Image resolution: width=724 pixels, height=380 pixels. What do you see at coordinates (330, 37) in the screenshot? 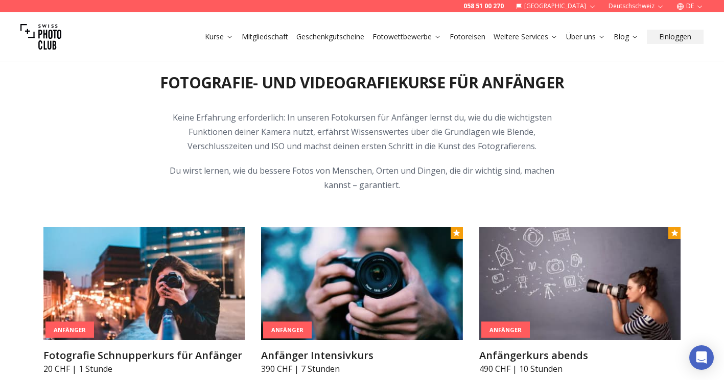
I see `button: Geschenkgutscheine` at bounding box center [330, 37].